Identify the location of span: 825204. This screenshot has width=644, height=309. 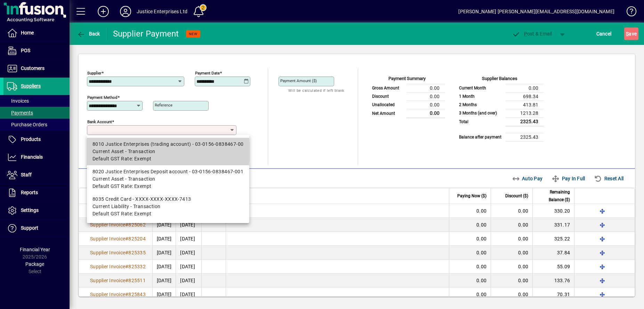
(137, 239).